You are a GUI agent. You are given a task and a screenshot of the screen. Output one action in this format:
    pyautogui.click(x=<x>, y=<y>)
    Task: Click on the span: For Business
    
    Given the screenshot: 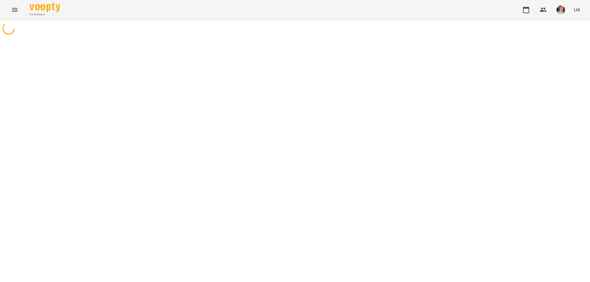 What is the action you would take?
    pyautogui.click(x=45, y=14)
    